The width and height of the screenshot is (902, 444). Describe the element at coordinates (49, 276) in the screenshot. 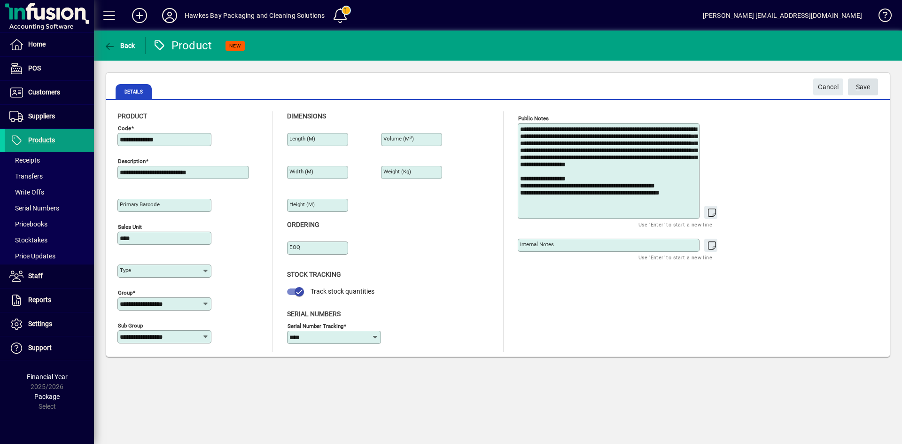

I see `a: Staff` at that location.